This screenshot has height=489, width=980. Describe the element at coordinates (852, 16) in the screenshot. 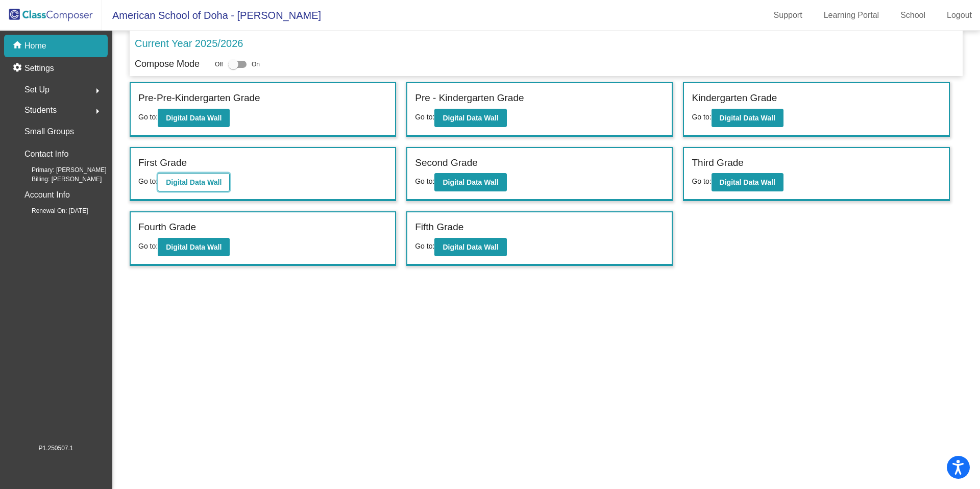

I see `a: Learning Portal` at that location.